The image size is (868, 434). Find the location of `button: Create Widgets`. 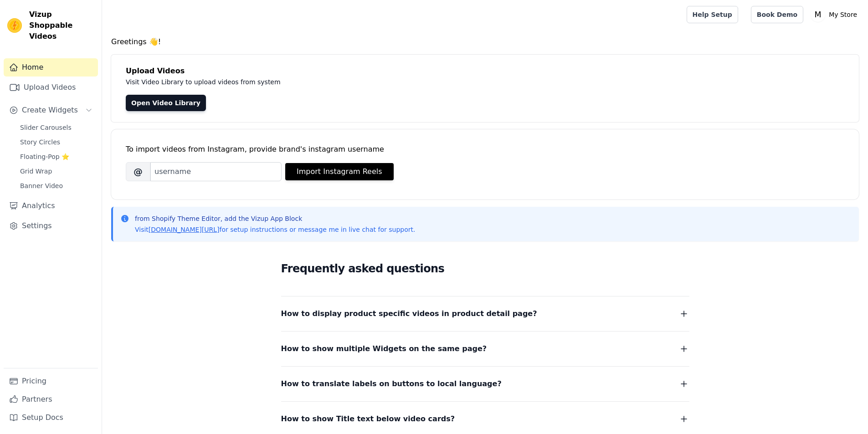

button: Create Widgets is located at coordinates (50, 110).